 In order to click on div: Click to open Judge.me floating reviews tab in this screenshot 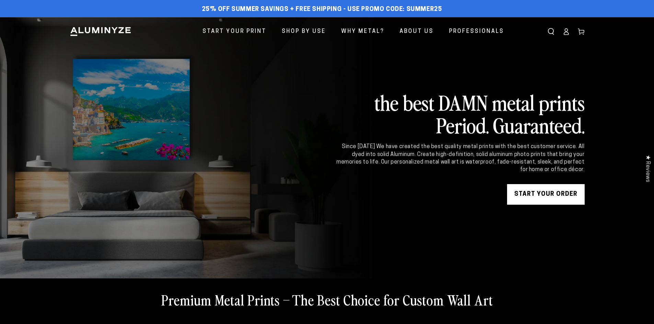, I will do `click(647, 169)`.